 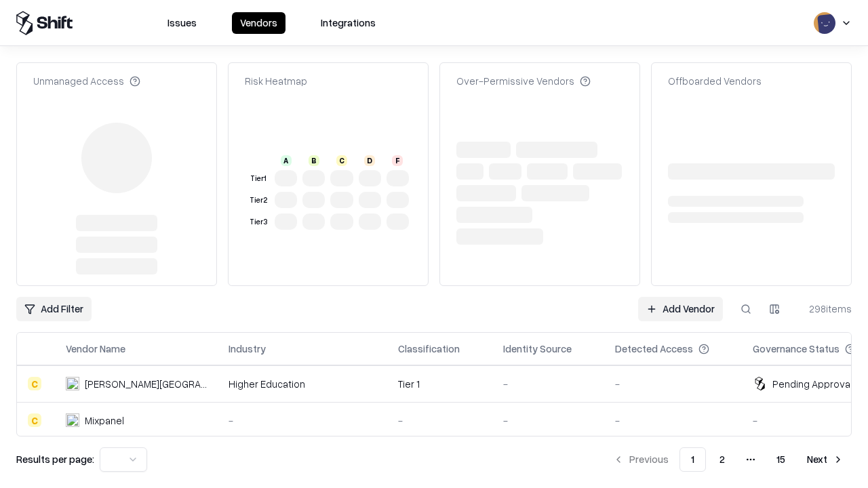 I want to click on div: Higher Education, so click(x=303, y=383).